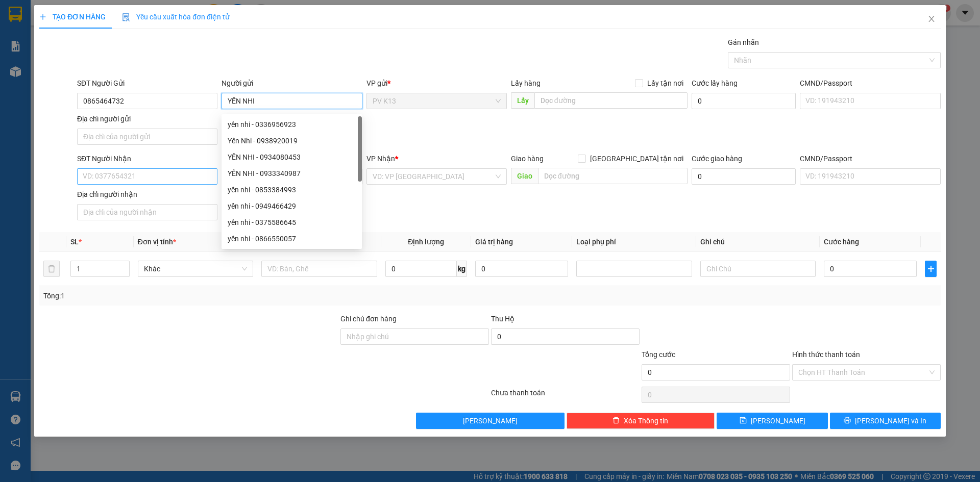 This screenshot has height=482, width=980. What do you see at coordinates (848, 421) in the screenshot?
I see `span: printer` at bounding box center [848, 421].